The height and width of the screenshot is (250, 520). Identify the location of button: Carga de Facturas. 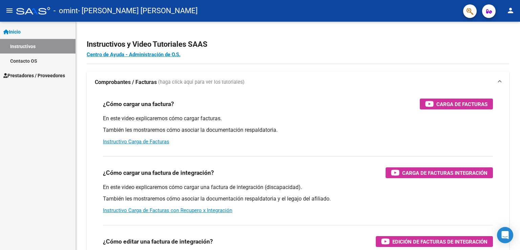
(456, 104).